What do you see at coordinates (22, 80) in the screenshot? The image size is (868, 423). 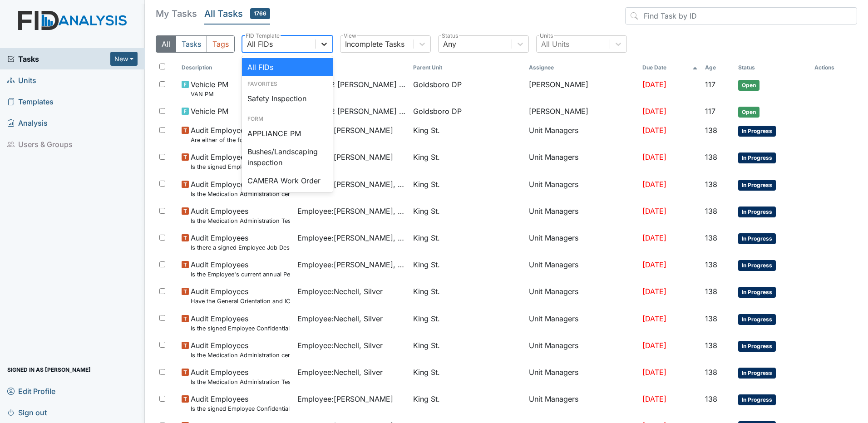 I see `span: Units` at bounding box center [22, 80].